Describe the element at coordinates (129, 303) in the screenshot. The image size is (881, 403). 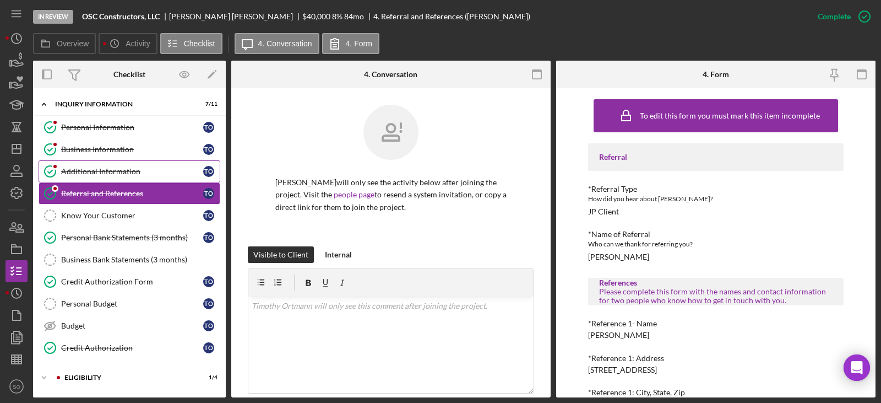
I see `a: Personal BudgetTO` at that location.